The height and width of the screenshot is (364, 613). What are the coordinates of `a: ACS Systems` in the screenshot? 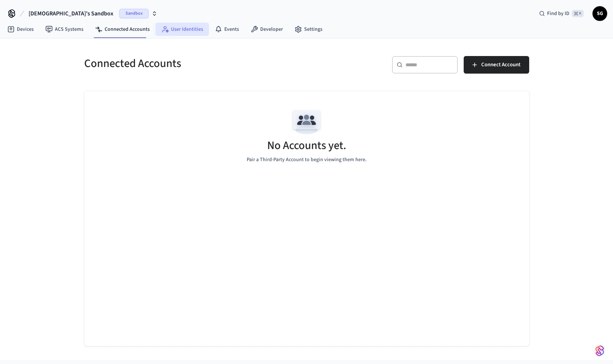 It's located at (64, 29).